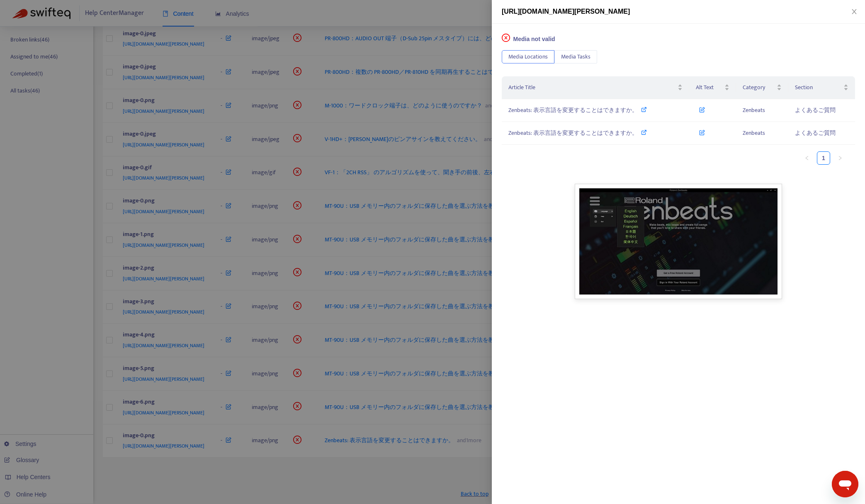  I want to click on span: Media Tasks, so click(576, 57).